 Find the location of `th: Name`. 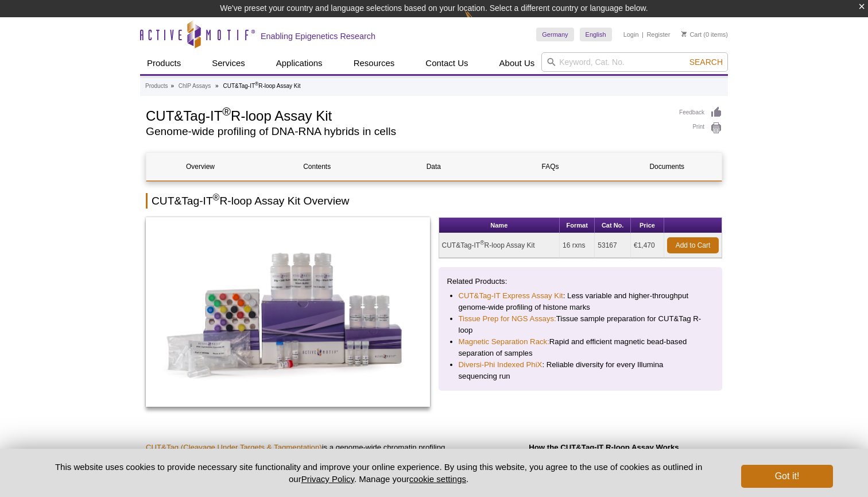

th: Name is located at coordinates (499, 225).